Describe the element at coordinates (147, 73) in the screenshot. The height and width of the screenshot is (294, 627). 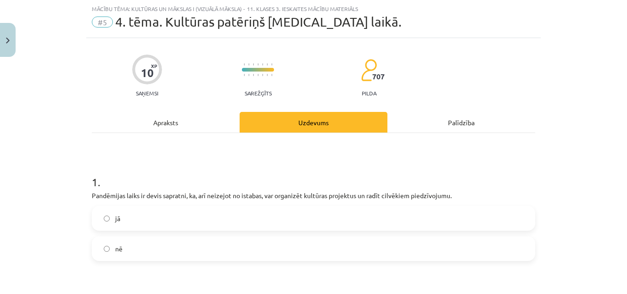
I see `div: 10` at that location.